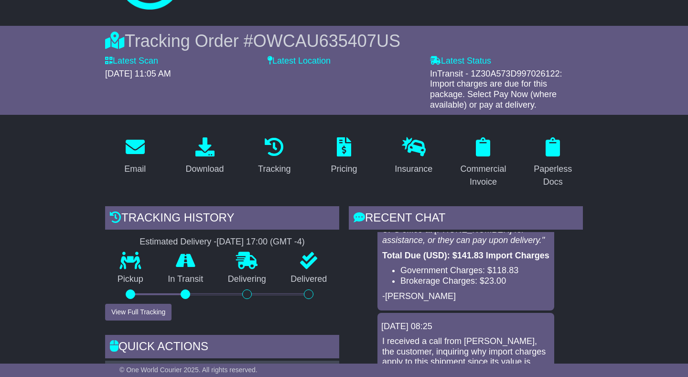  Describe the element at coordinates (344, 156) in the screenshot. I see `a: Pricing` at that location.